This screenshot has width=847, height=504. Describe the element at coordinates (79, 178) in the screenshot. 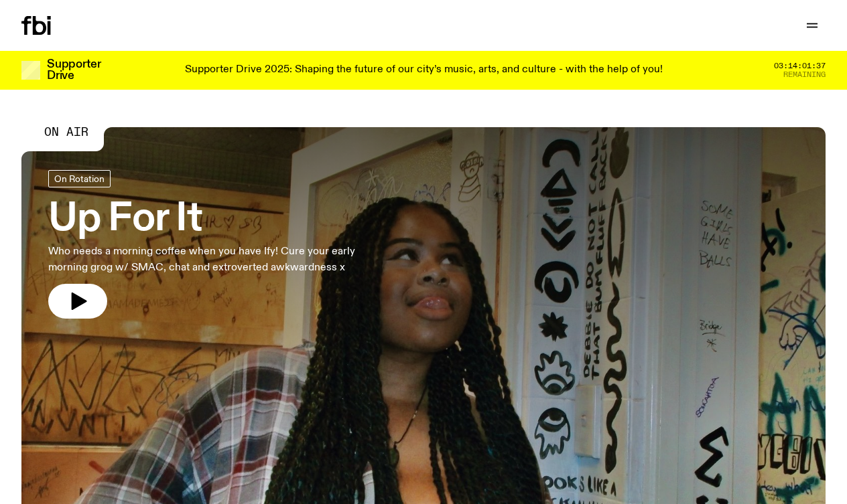

I see `a: On Rotation` at that location.